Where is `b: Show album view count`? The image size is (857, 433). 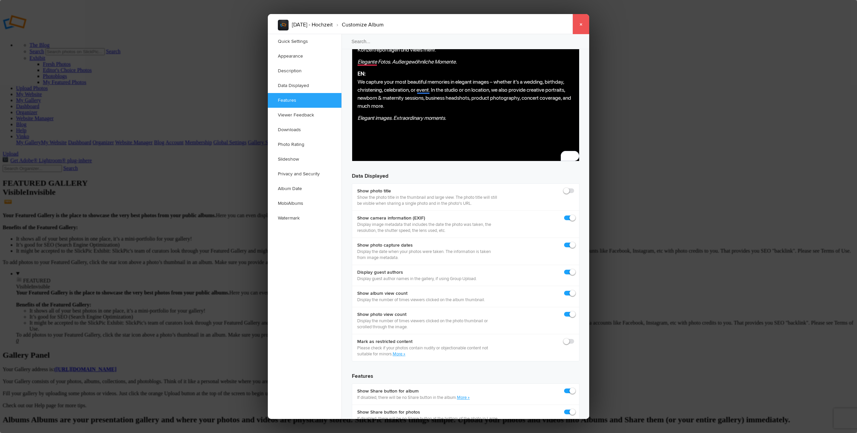
b: Show album view count is located at coordinates (421, 294).